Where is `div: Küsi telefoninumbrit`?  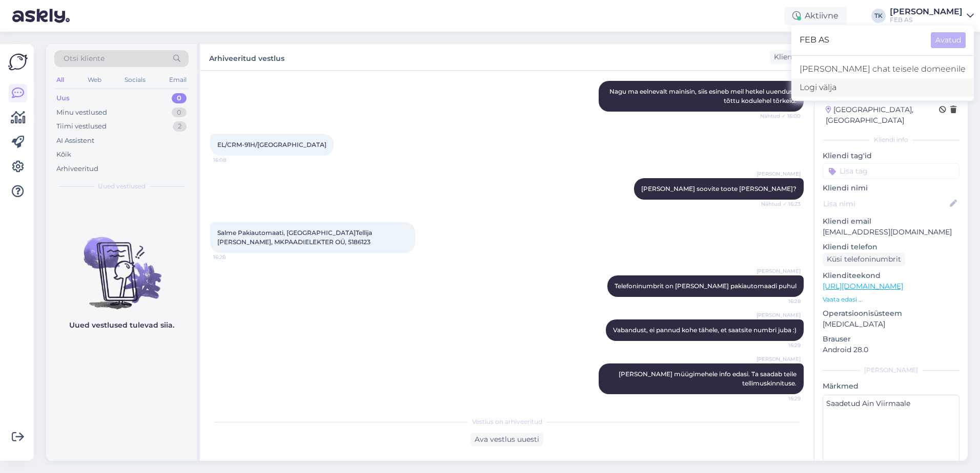 div: Küsi telefoninumbrit is located at coordinates (863, 259).